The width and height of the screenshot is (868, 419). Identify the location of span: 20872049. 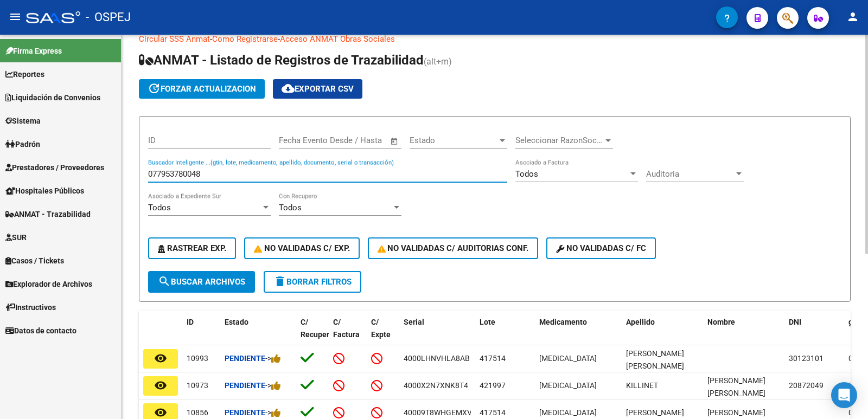
(807, 386).